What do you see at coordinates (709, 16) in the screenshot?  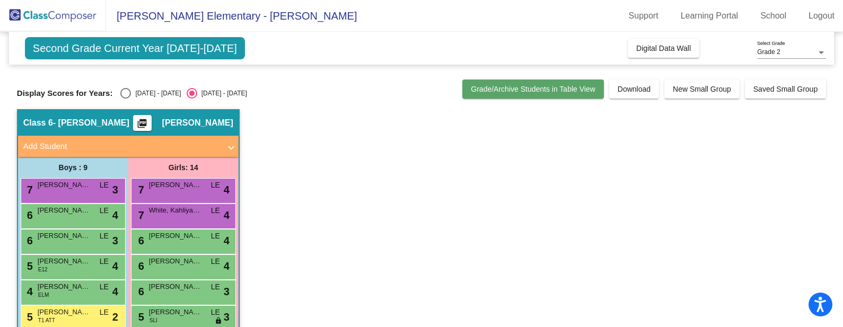 I see `a: Learning Portal` at bounding box center [709, 16].